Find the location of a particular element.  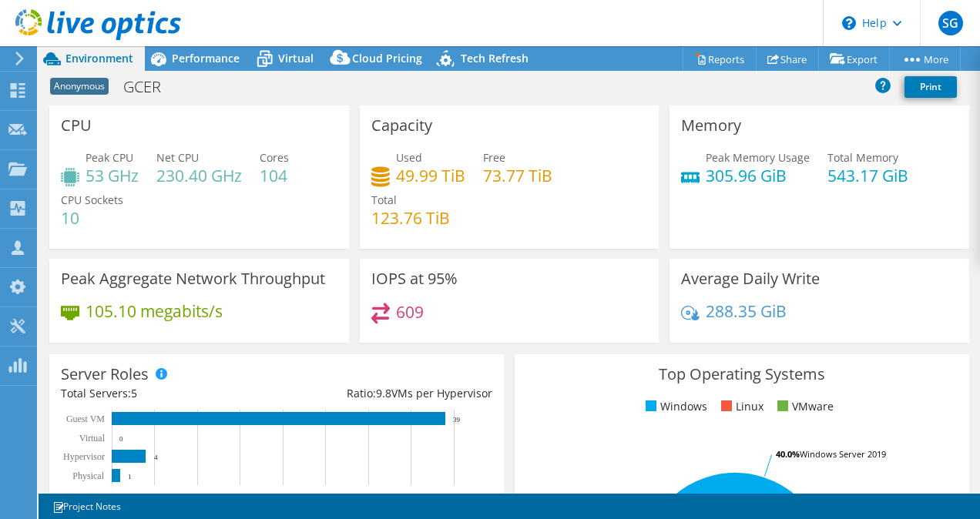

span: Cores is located at coordinates (274, 157).